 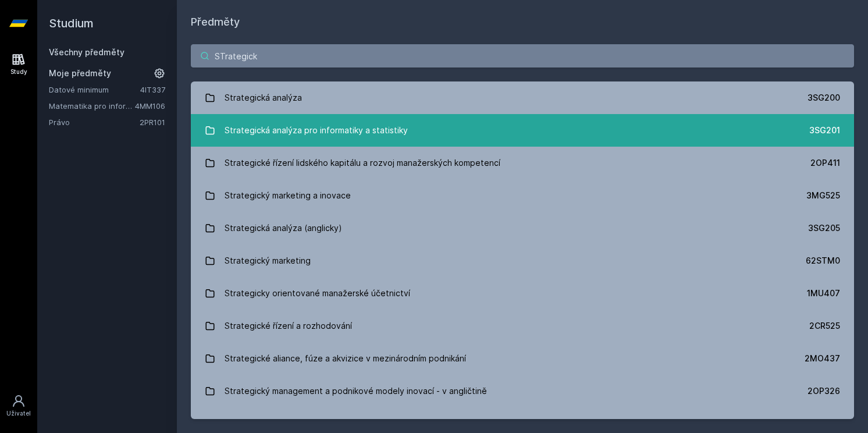 What do you see at coordinates (523, 163) in the screenshot?
I see `a: Strategické řízení lidského kapitálu a rozvoj manažerských kompetencí 2OP411` at bounding box center [523, 163].